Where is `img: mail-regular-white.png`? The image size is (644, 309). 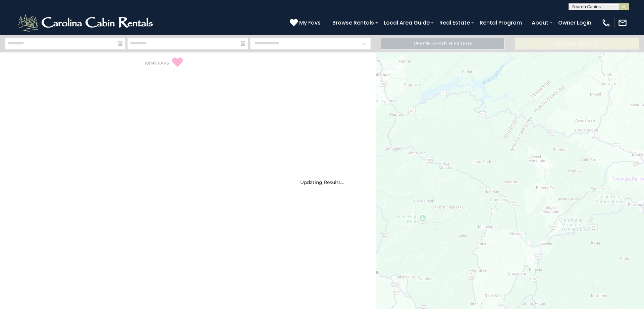
img: mail-regular-white.png is located at coordinates (623, 23).